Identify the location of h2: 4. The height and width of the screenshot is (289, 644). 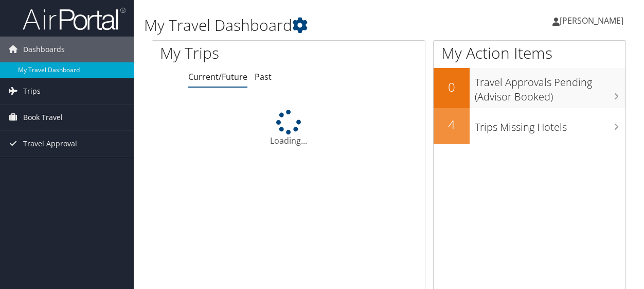
(452, 125).